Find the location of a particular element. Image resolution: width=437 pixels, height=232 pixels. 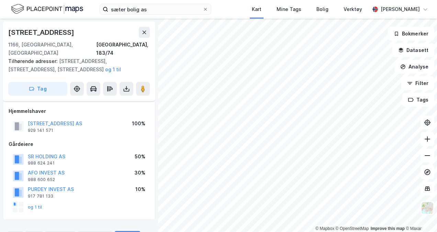

button: Datasett is located at coordinates (413, 50).